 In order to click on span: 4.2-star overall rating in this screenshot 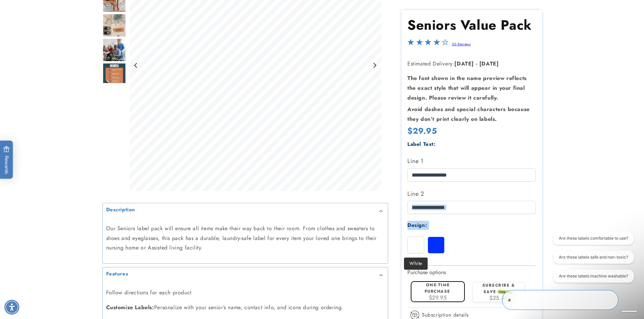, I will do `click(428, 44)`.